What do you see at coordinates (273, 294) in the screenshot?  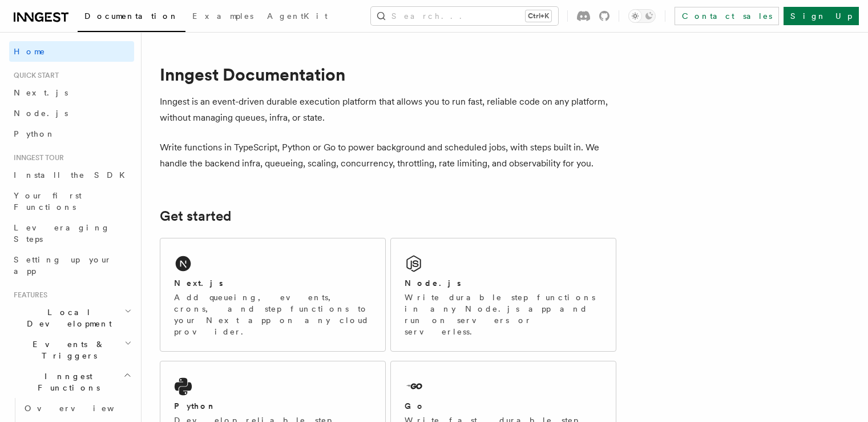 I see `a: Next.jsAdd queueing, events, crons, and step functions to your Next app on any cloud provider.` at bounding box center [273, 294].